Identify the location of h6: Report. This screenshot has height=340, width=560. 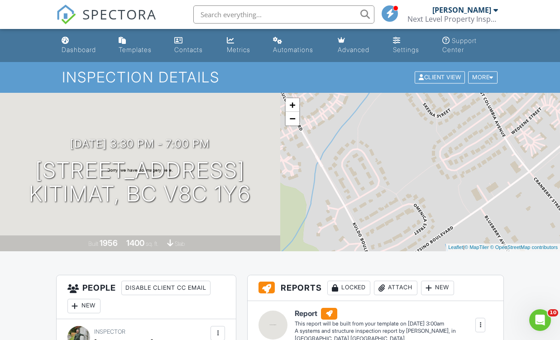
(385, 314).